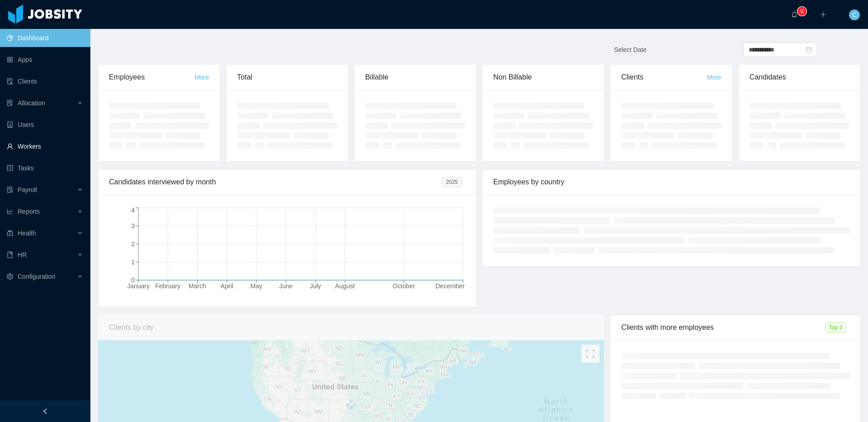  I want to click on a: icon: pie-chartDashboard, so click(45, 38).